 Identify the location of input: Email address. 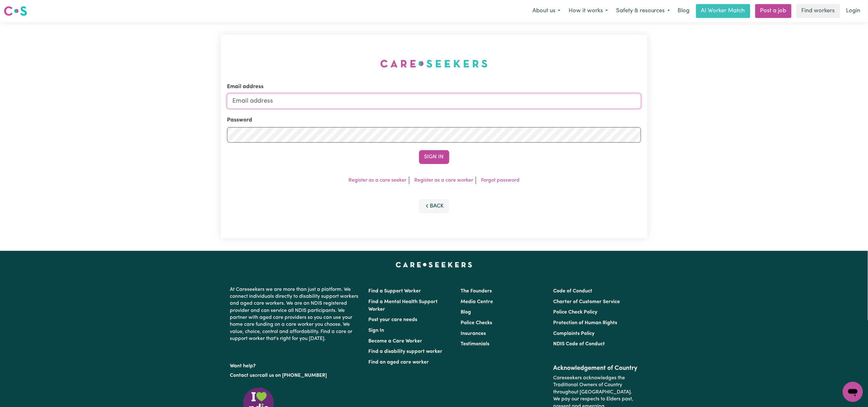
(434, 101).